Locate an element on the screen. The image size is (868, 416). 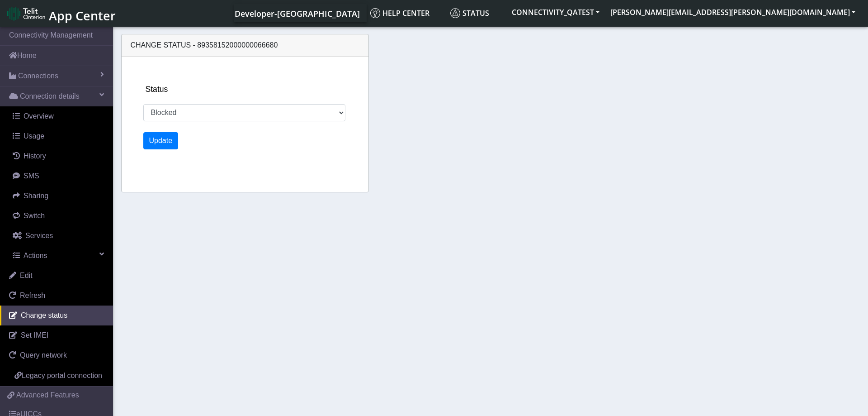
span: History is located at coordinates (35, 156).